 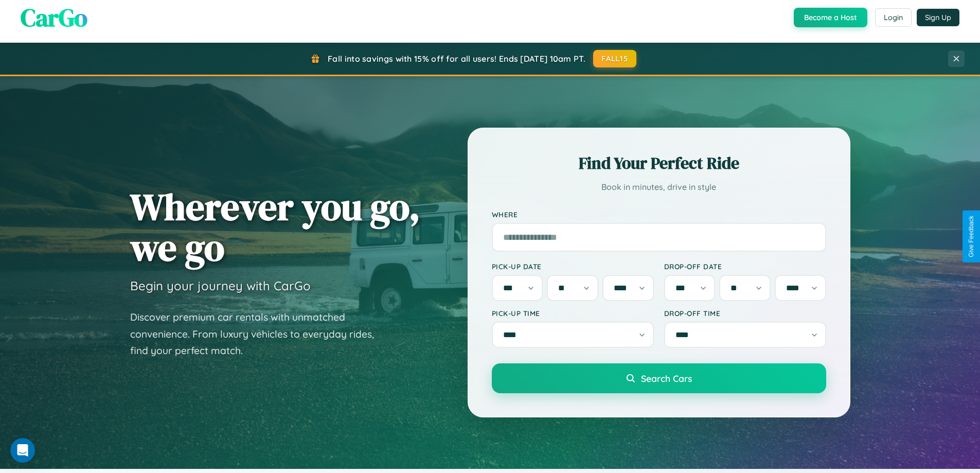 I want to click on label: Where, so click(x=659, y=214).